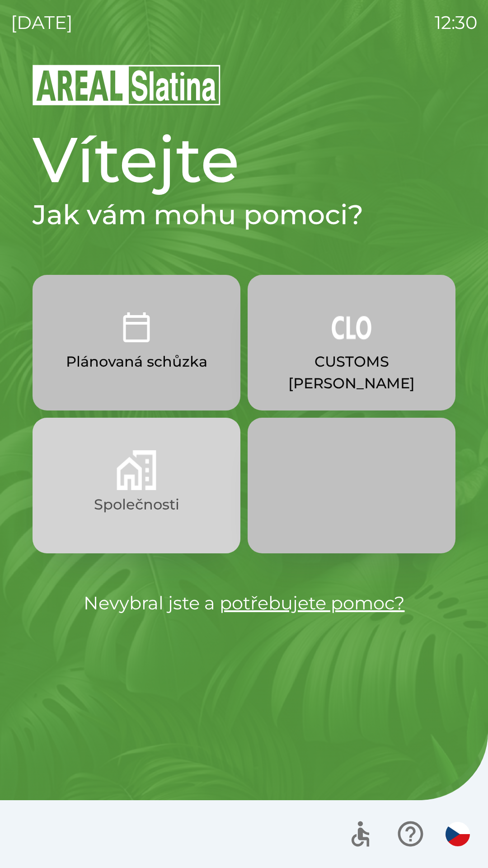  I want to click on p: Nevybral jste a, so click(244, 603).